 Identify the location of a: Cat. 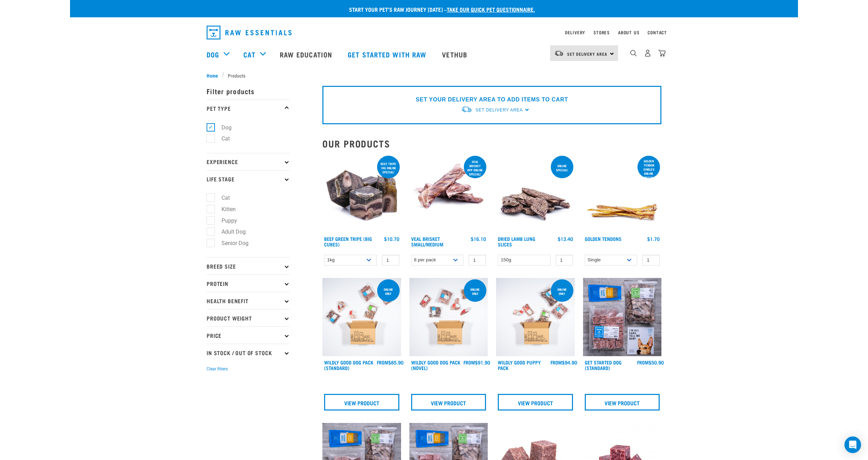
(249, 54).